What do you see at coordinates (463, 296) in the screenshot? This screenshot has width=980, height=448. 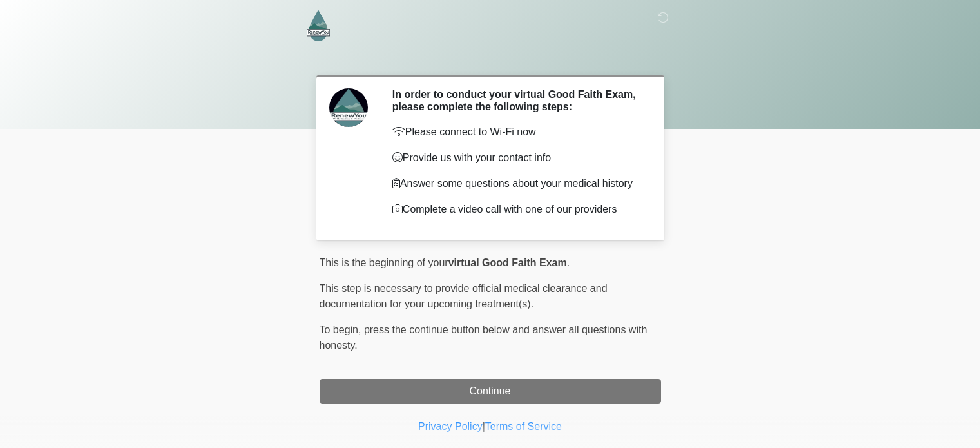 I see `span: This step is necessary to provide official medical clearance and documentation for your upcoming ...` at bounding box center [463, 296].